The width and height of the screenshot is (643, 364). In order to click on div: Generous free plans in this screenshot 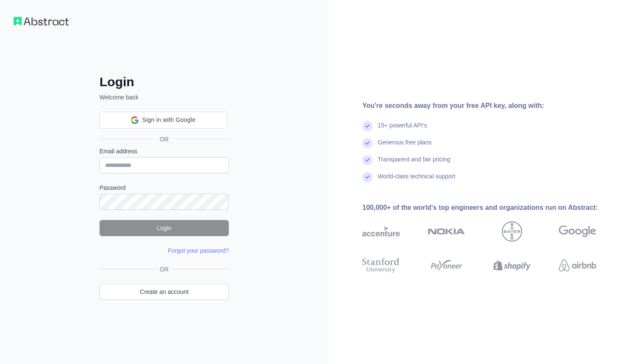, I will do `click(405, 147)`.